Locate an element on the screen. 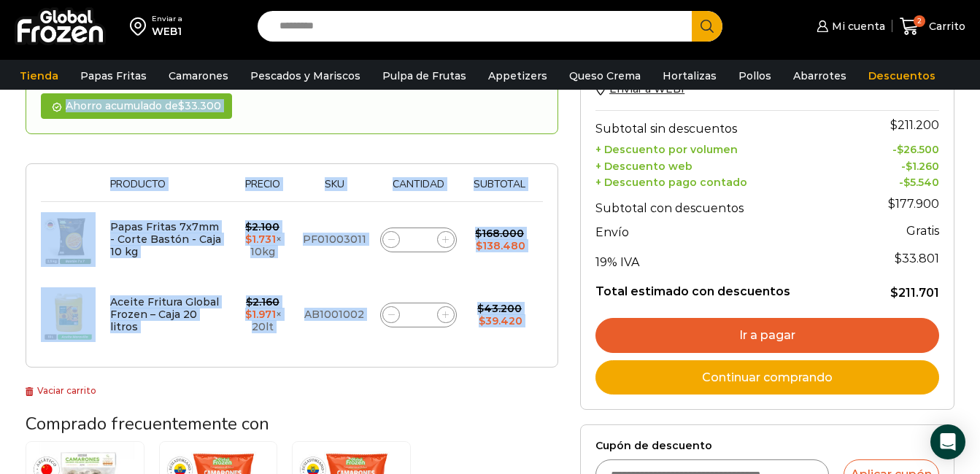 This screenshot has width=980, height=474. bdi: 168.000 is located at coordinates (499, 233).